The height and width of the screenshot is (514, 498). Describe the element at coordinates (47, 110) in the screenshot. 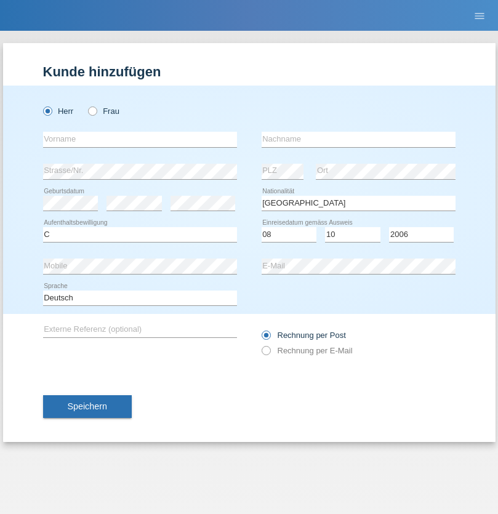

I see `input: Herr` at that location.